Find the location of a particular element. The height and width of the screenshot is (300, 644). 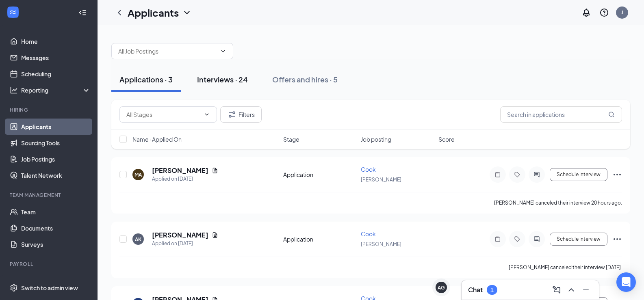

button: Minimize is located at coordinates (586, 290).